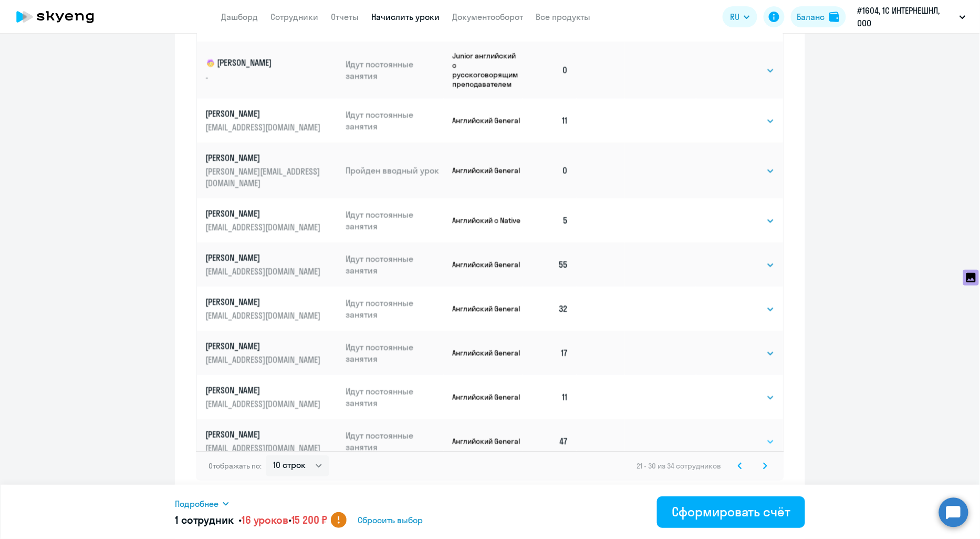 The width and height of the screenshot is (980, 539). Describe the element at coordinates (487, 17) in the screenshot. I see `a: Документооборот` at that location.